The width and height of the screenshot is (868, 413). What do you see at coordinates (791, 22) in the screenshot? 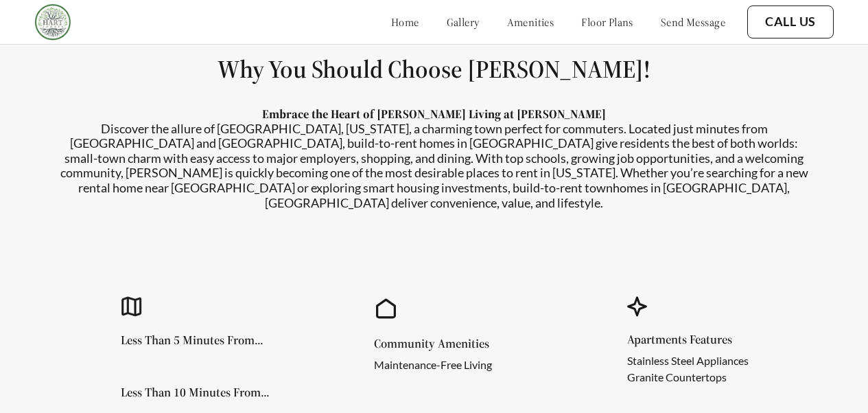
I see `a: Call Us` at bounding box center [791, 22].